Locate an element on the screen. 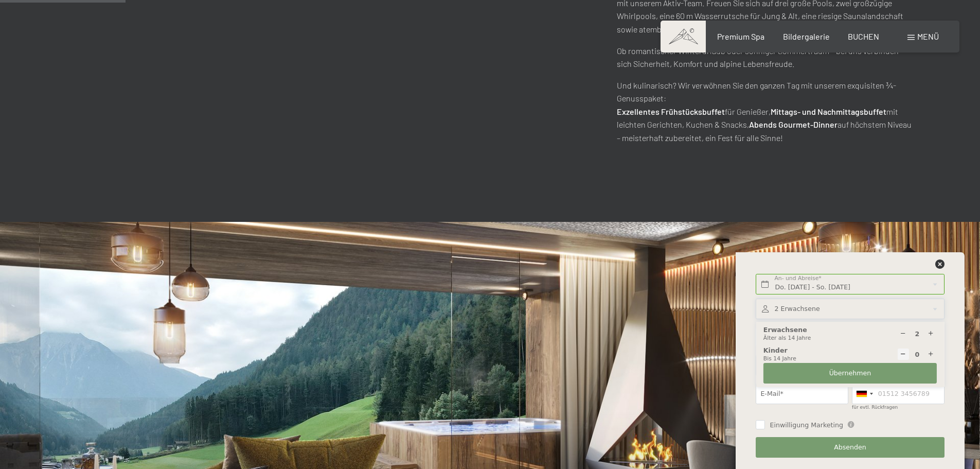  span: Premium Spa is located at coordinates (741, 36).